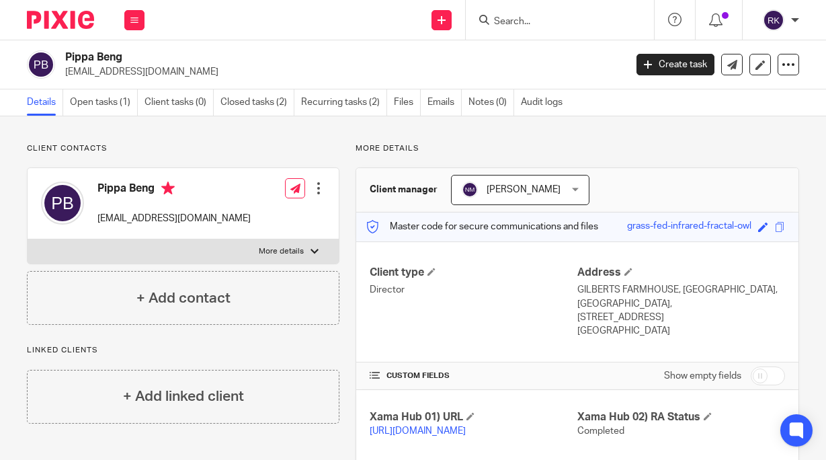  Describe the element at coordinates (183, 148) in the screenshot. I see `p: Client contacts` at that location.